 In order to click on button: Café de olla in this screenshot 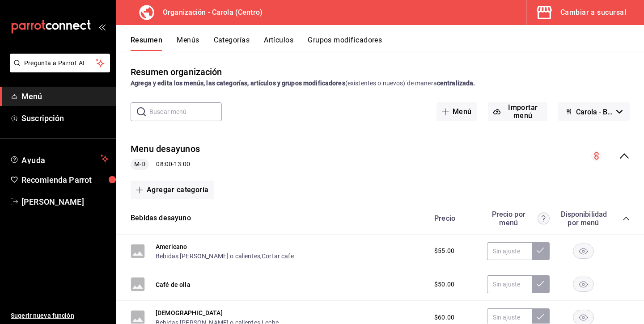, I will do `click(173, 284)`.